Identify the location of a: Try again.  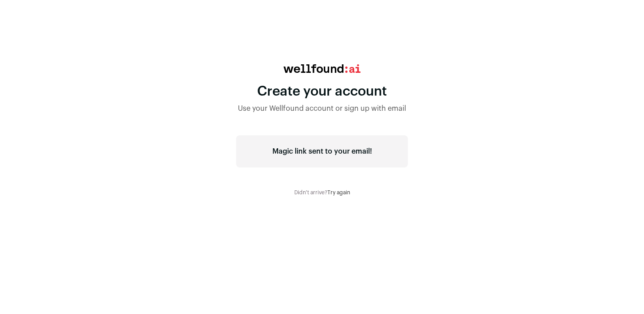
(339, 193).